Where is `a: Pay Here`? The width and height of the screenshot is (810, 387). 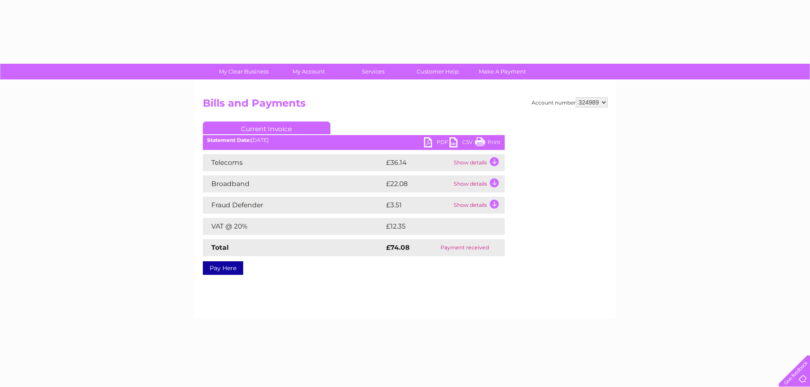
a: Pay Here is located at coordinates (223, 268).